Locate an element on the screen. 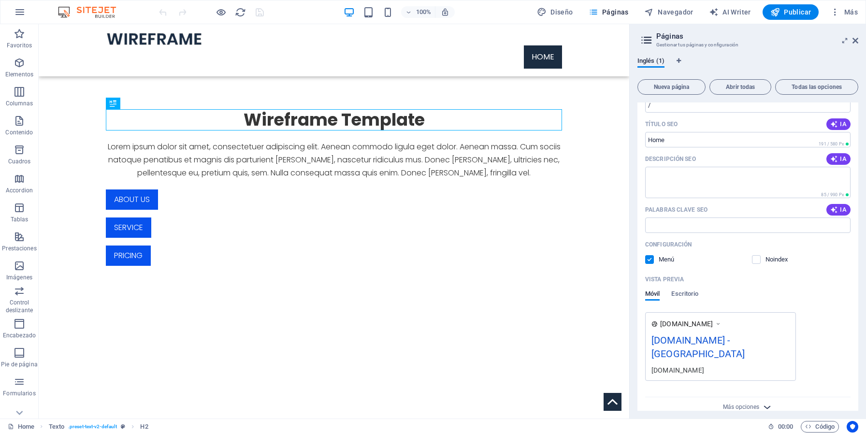 This screenshot has height=434, width=866. p: Columnas is located at coordinates (19, 103).